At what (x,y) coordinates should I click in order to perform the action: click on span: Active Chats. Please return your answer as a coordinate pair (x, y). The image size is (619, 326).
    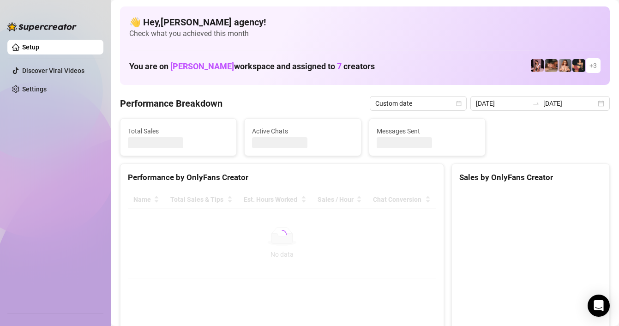
    Looking at the image, I should click on (302, 131).